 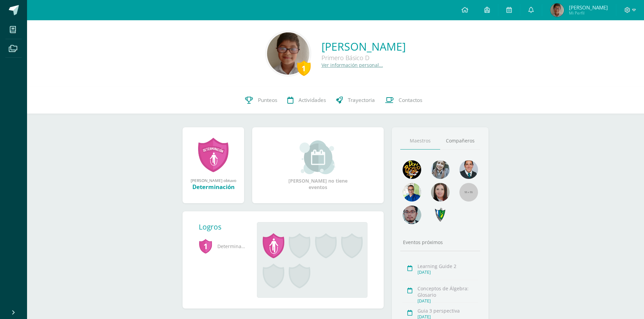 I want to click on a: Actividades, so click(x=306, y=100).